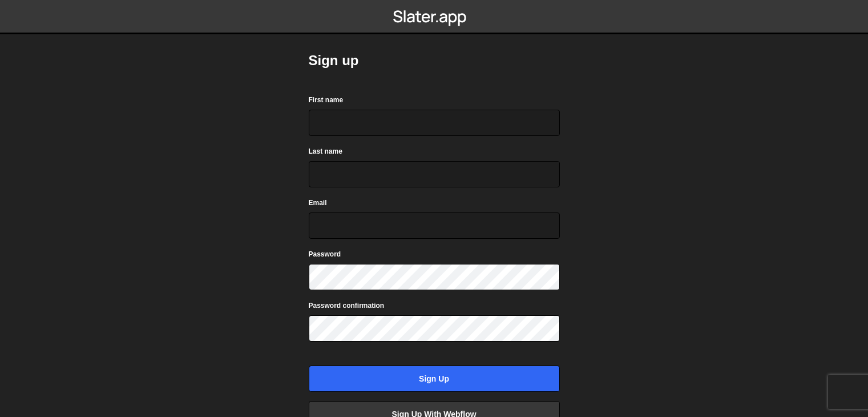 The image size is (868, 417). What do you see at coordinates (346, 306) in the screenshot?
I see `label: Password confirmation` at bounding box center [346, 306].